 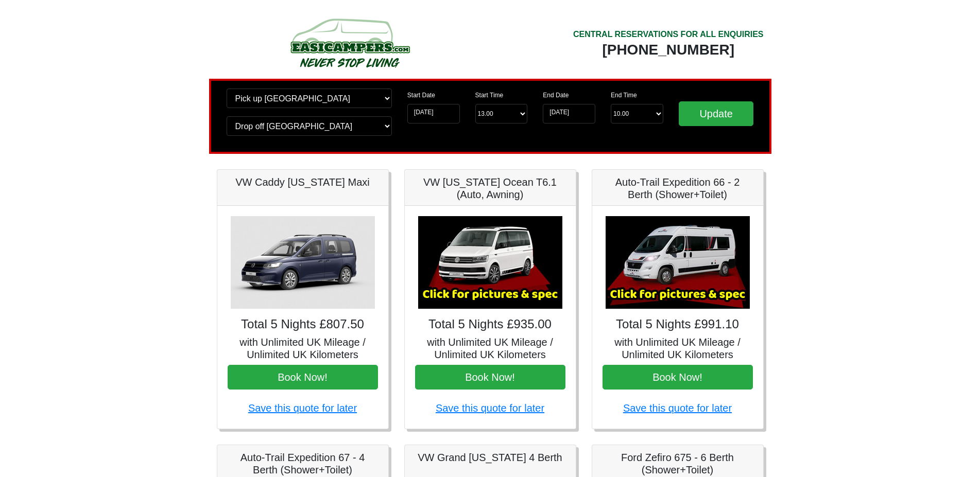 I want to click on label: Start Date, so click(x=421, y=95).